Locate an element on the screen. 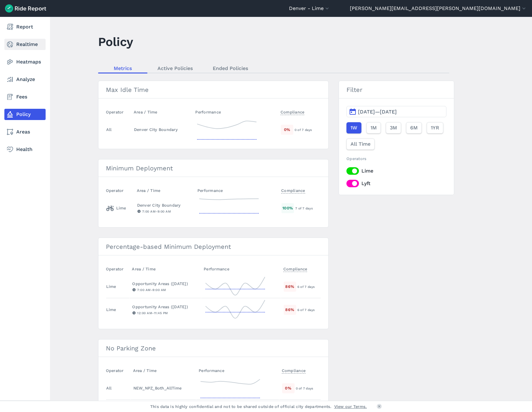 The height and width of the screenshot is (412, 532). h3: No Parking Zone is located at coordinates (213, 348).